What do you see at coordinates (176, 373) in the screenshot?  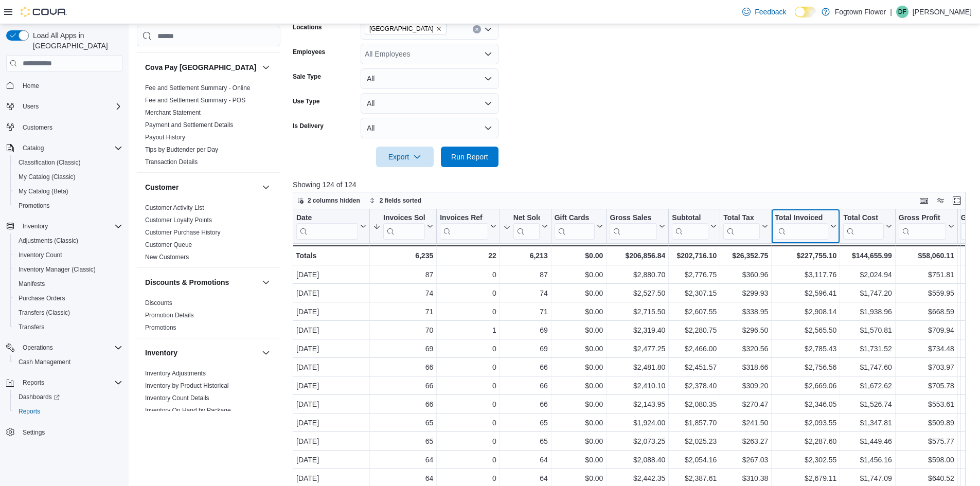 I see `a: Inventory Adjustments` at bounding box center [176, 373].